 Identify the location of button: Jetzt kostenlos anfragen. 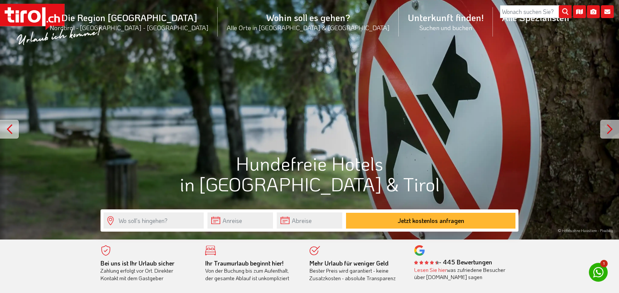
(431, 221).